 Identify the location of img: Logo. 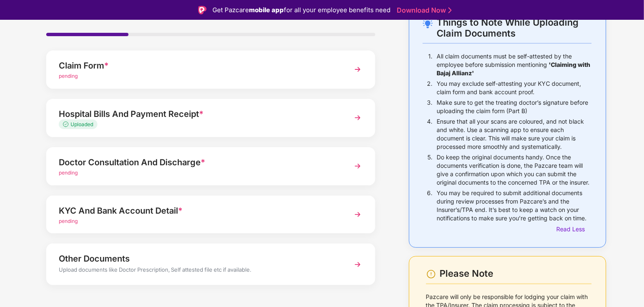
(202, 10).